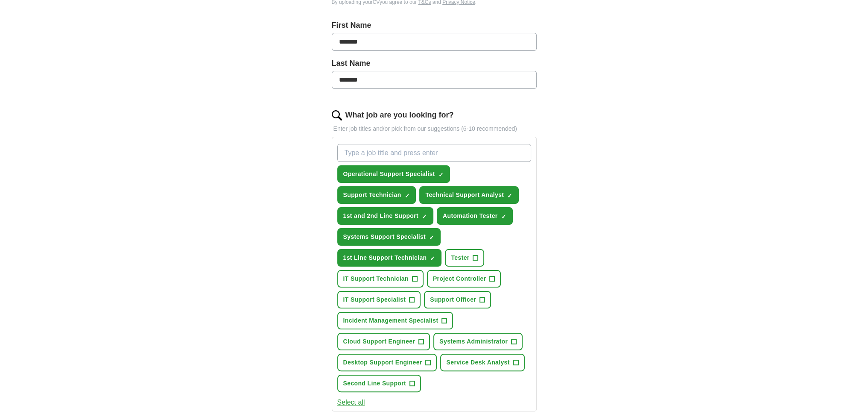  What do you see at coordinates (400, 115) in the screenshot?
I see `label: What job are you looking for?` at bounding box center [400, 115].